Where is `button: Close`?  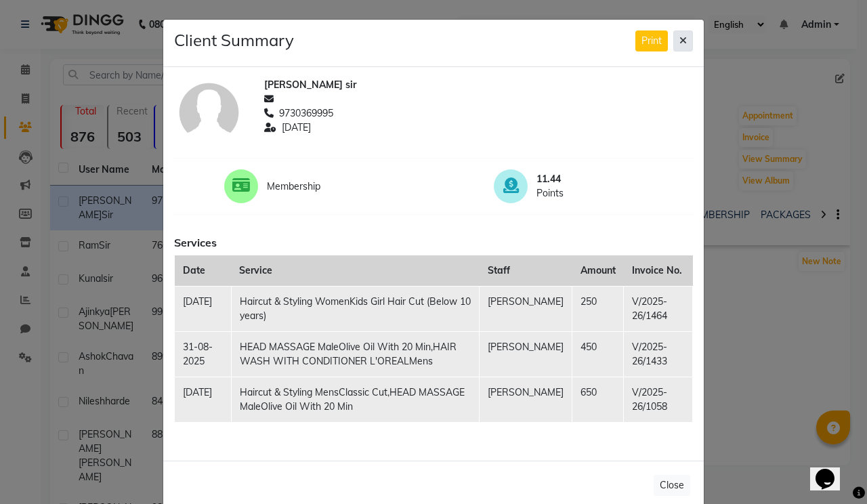 button: Close is located at coordinates (672, 485).